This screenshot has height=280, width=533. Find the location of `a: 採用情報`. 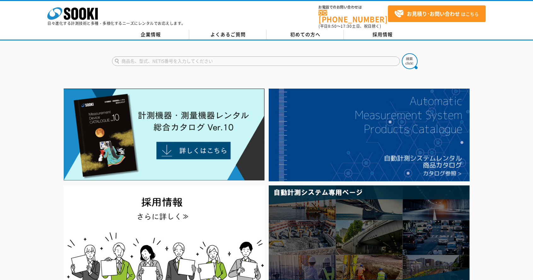

a: 採用情報 is located at coordinates (382, 35).